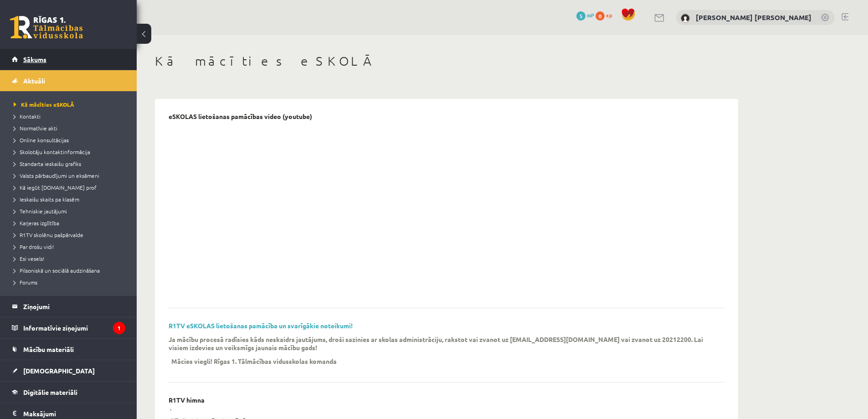 This screenshot has width=868, height=419. What do you see at coordinates (71, 211) in the screenshot?
I see `a: Tehniskie jautājumi` at bounding box center [71, 211].